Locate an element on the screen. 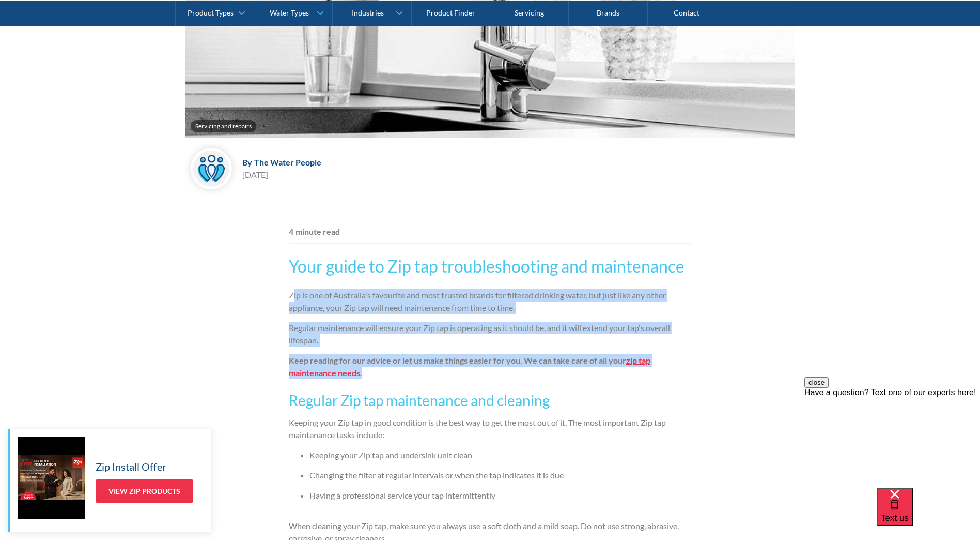  p: Keeping your Zip tap in good condition is the best way to get the most out of it. The most import... is located at coordinates (490, 429).